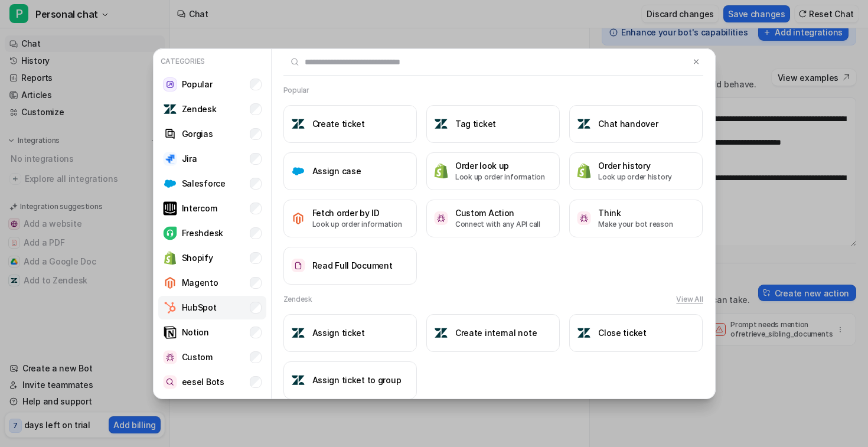 Image resolution: width=868 pixels, height=447 pixels. What do you see at coordinates (204, 183) in the screenshot?
I see `p: Salesforce` at bounding box center [204, 183].